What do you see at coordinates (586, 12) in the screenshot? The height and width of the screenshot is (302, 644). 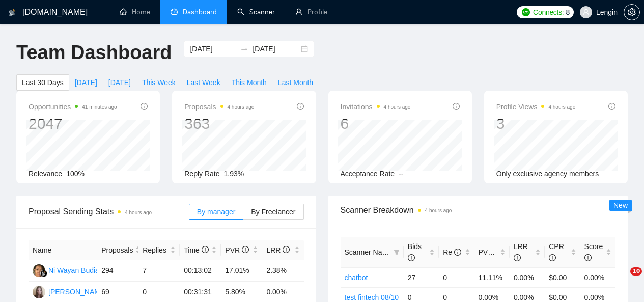 I see `span: user` at bounding box center [586, 12].